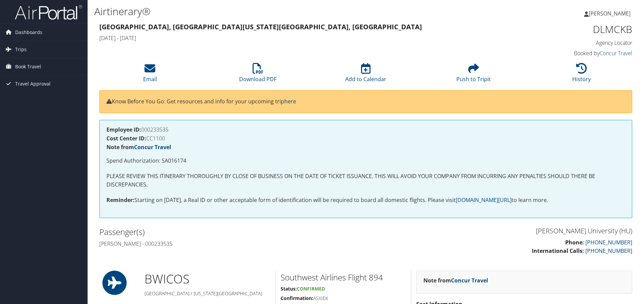 The width and height of the screenshot is (644, 304). What do you see at coordinates (311, 289) in the screenshot?
I see `span: Confirmed` at bounding box center [311, 289].